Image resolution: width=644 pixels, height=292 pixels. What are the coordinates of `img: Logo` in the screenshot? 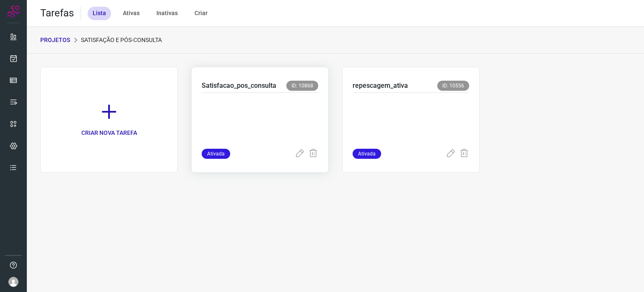 It's located at (13, 12).